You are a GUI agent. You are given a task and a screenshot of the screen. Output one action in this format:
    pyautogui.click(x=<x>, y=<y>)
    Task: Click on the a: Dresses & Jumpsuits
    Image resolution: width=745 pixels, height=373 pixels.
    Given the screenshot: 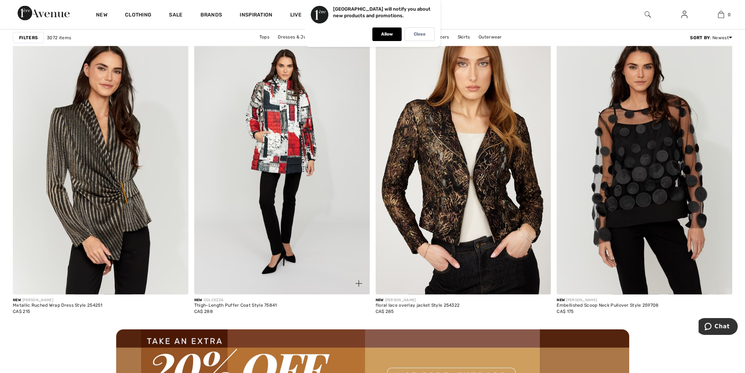 What is the action you would take?
    pyautogui.click(x=301, y=37)
    